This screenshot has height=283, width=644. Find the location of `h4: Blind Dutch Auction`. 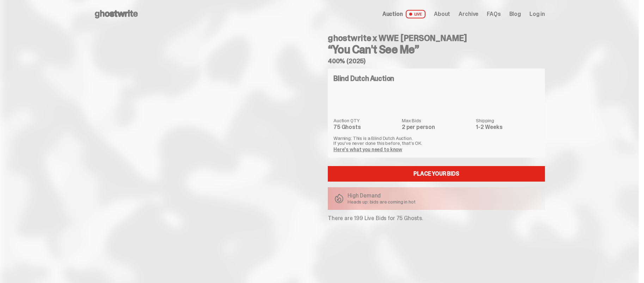

h4: Blind Dutch Auction is located at coordinates (364, 79).